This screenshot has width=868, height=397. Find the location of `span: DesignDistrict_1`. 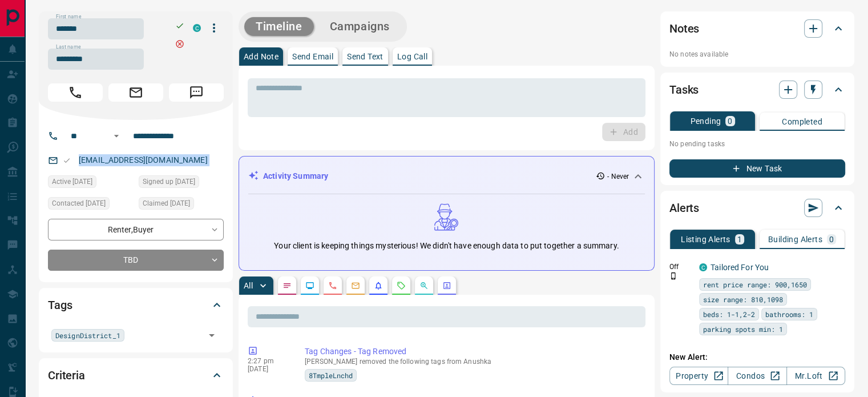

span: DesignDistrict_1 is located at coordinates (88, 336).